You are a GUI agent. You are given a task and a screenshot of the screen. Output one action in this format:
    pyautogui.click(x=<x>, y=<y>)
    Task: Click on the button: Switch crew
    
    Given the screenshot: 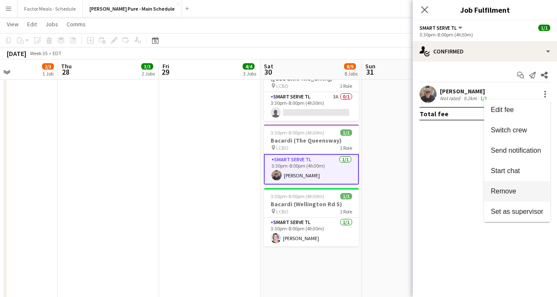 What is the action you would take?
    pyautogui.click(x=517, y=130)
    